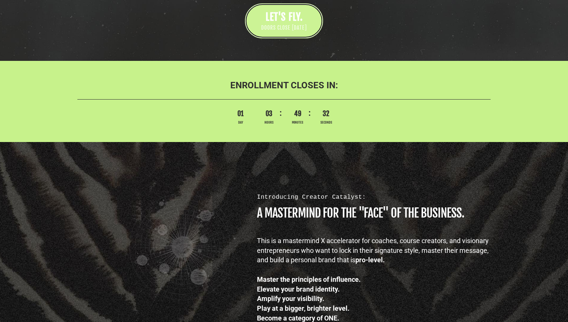 The width and height of the screenshot is (568, 322). What do you see at coordinates (240, 122) in the screenshot?
I see `span: Day` at bounding box center [240, 122].